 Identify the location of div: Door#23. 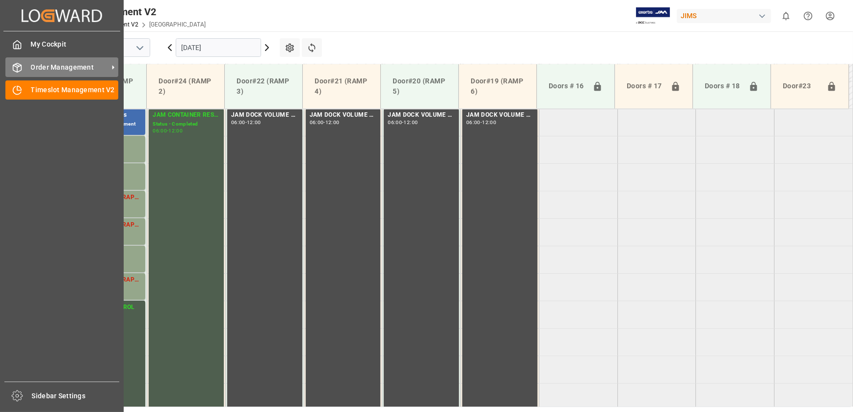
(800, 86).